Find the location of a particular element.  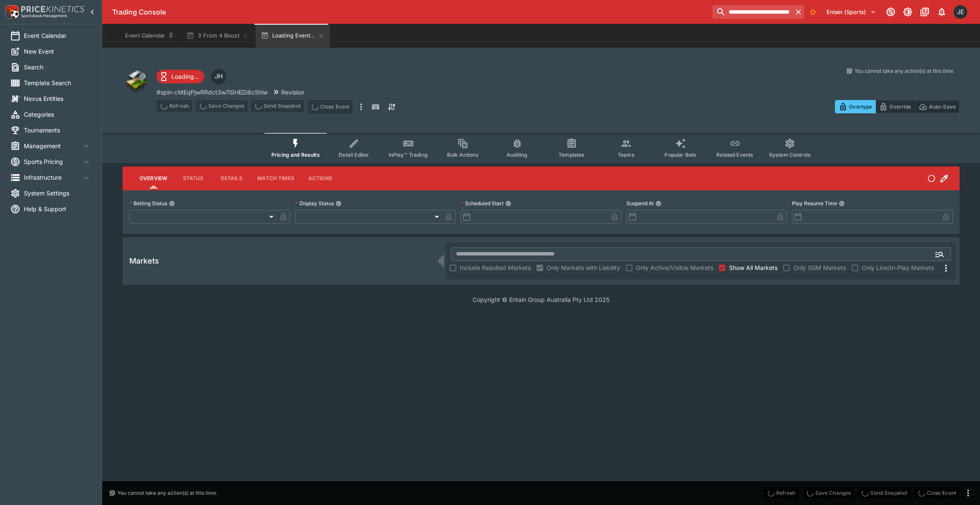

button: Event Calendar is located at coordinates (150, 36).